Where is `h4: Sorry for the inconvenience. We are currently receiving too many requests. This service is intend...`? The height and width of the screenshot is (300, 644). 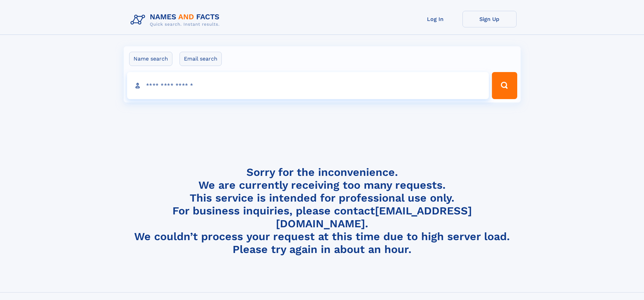 h4: Sorry for the inconvenience. We are currently receiving too many requests. This service is intend... is located at coordinates (322, 211).